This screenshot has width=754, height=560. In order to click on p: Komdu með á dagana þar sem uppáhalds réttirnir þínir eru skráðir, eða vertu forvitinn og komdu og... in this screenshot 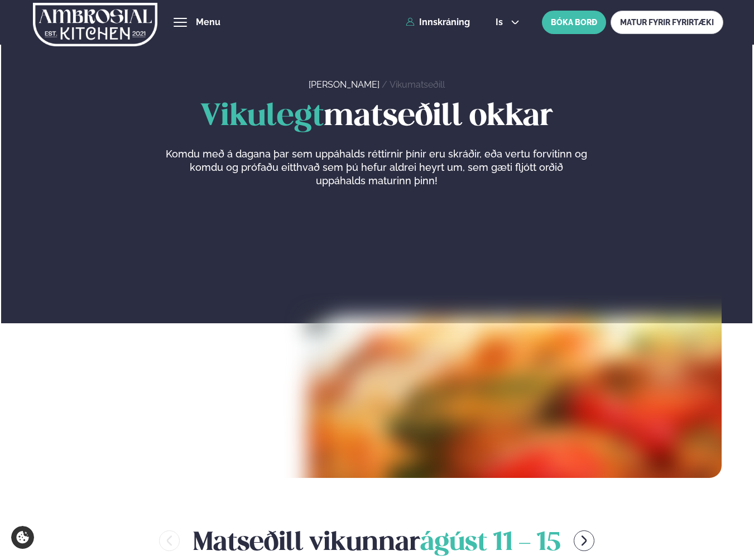, I will do `click(377, 167)`.